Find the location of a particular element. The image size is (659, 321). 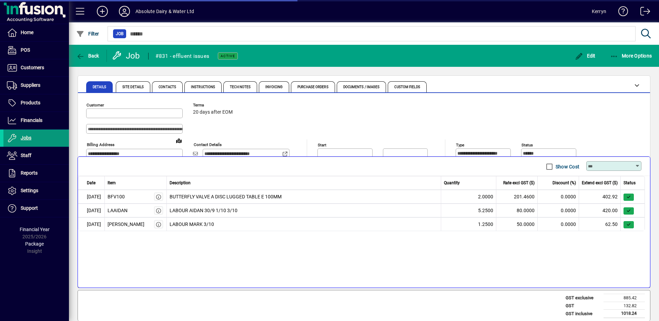

a: Suppliers is located at coordinates (36, 85).